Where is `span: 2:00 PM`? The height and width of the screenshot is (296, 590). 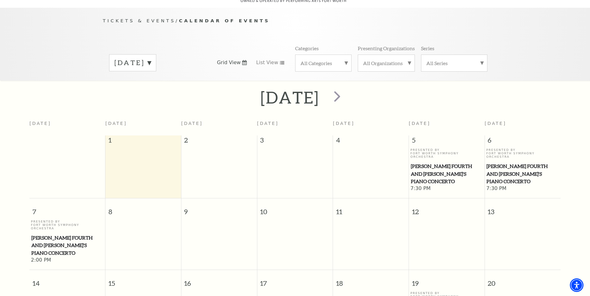
span: 2:00 PM is located at coordinates (67, 260).